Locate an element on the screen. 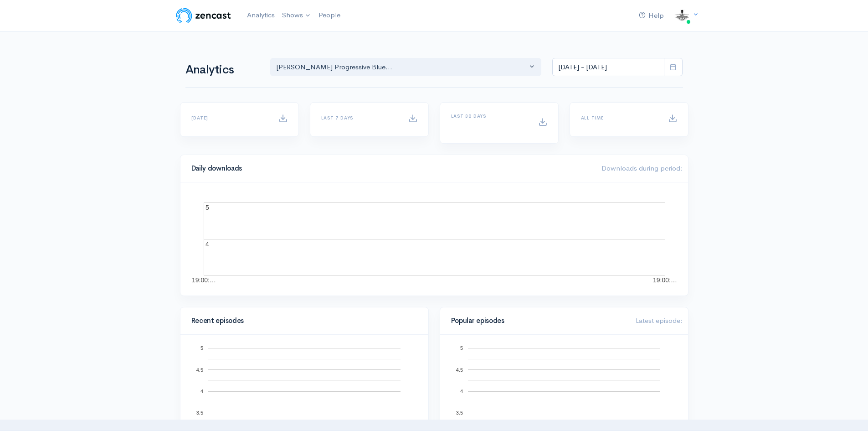 Image resolution: width=868 pixels, height=431 pixels. span: Latest episode: is located at coordinates (659, 320).